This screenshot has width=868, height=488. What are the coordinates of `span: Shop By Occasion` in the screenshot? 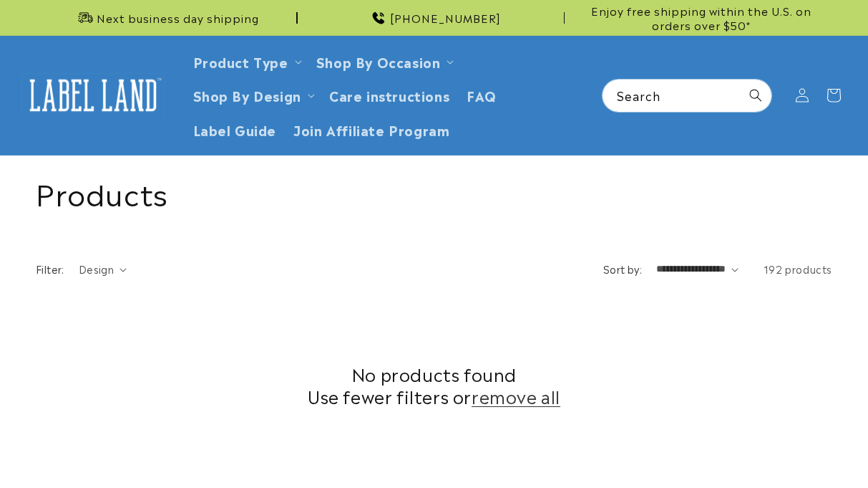 It's located at (379, 60).